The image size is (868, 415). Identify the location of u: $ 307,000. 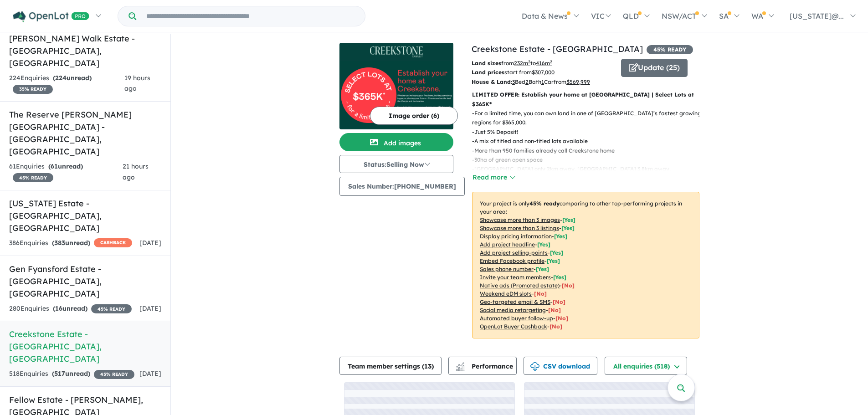
(543, 72).